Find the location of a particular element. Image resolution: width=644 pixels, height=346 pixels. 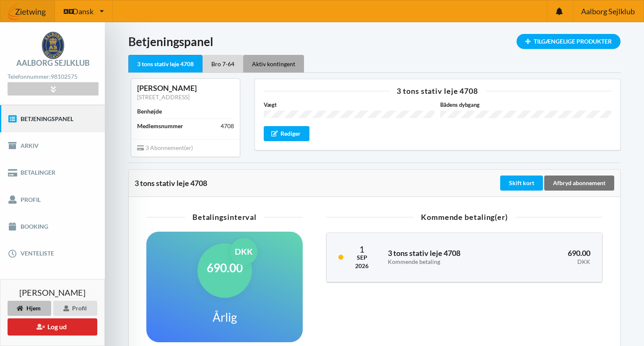

div: Hjem is located at coordinates (29, 308).